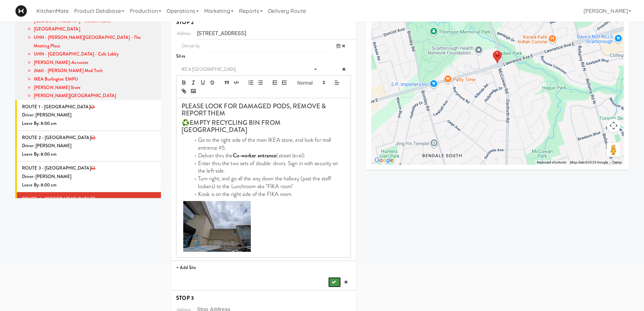  I want to click on span: Map data ©2025 Google, so click(589, 162).